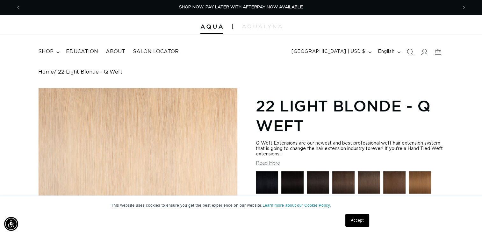  What do you see at coordinates (82, 52) in the screenshot?
I see `a: Education` at bounding box center [82, 52].